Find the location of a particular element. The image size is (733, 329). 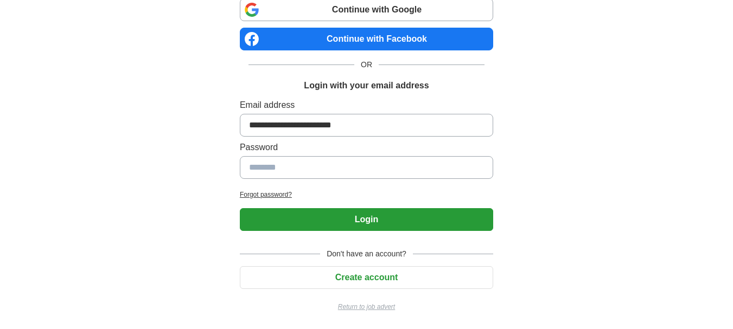

label: Password is located at coordinates (366, 148).